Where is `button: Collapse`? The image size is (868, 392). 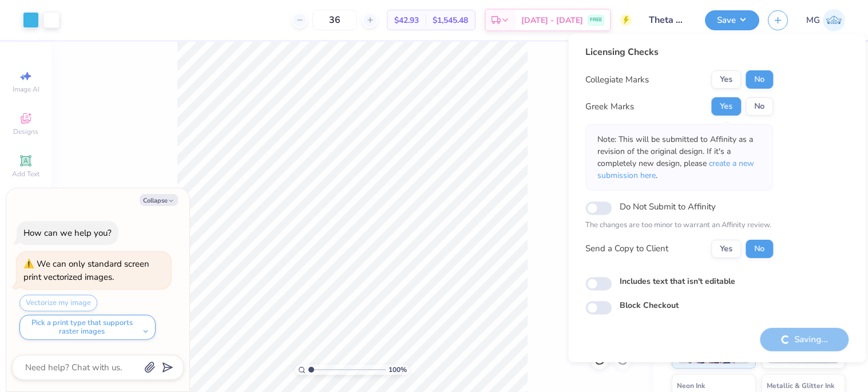 button: Collapse is located at coordinates (158, 200).